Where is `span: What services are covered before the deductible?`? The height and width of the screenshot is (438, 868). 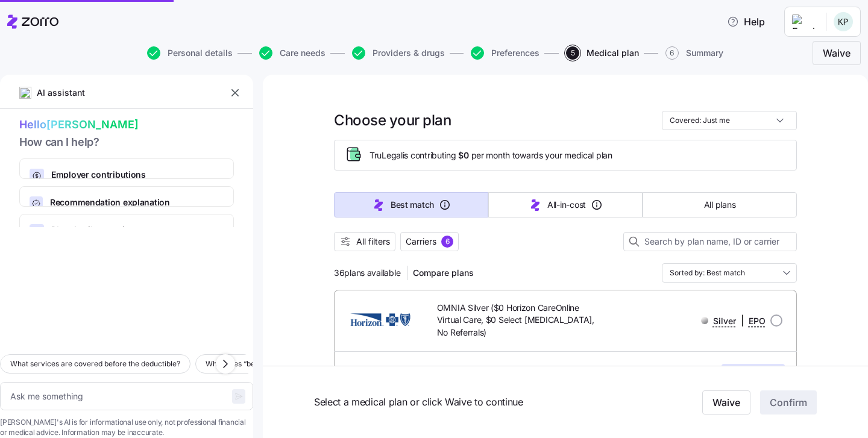 span: What services are covered before the deductible? is located at coordinates (95, 364).